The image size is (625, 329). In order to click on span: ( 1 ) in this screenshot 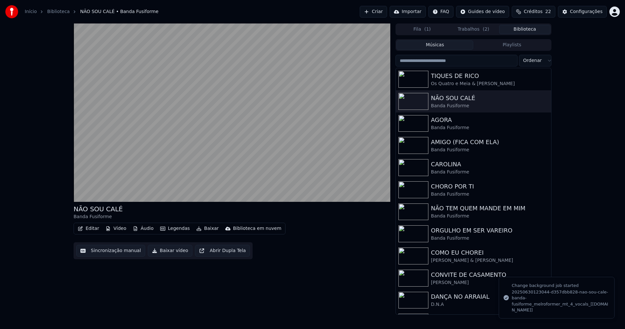, I will do `click(428, 29)`.